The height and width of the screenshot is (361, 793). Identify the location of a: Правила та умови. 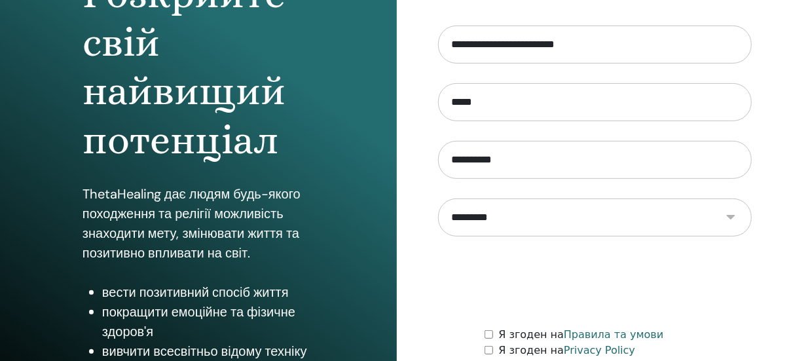
(614, 334).